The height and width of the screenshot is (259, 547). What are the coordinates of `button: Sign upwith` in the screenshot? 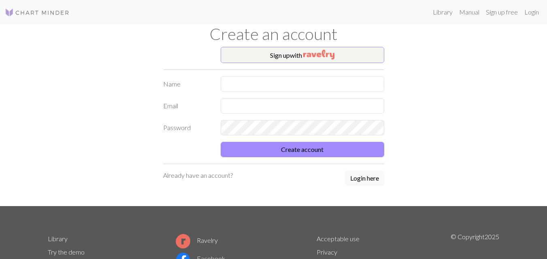 It's located at (302, 55).